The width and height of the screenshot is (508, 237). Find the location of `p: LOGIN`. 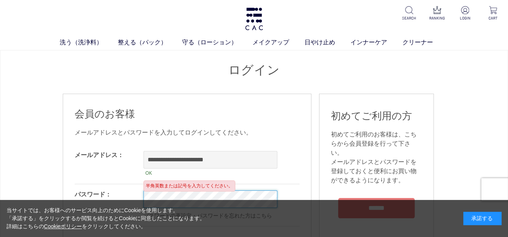

p: LOGIN is located at coordinates (464, 18).